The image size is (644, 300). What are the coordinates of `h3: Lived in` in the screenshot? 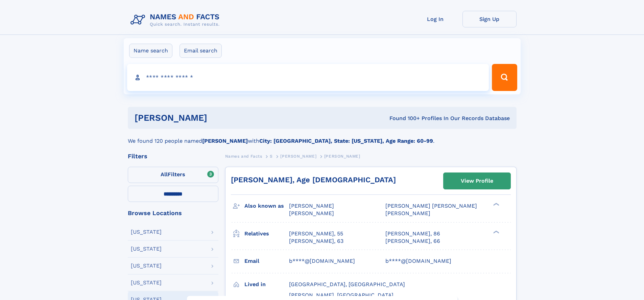 It's located at (267, 284).